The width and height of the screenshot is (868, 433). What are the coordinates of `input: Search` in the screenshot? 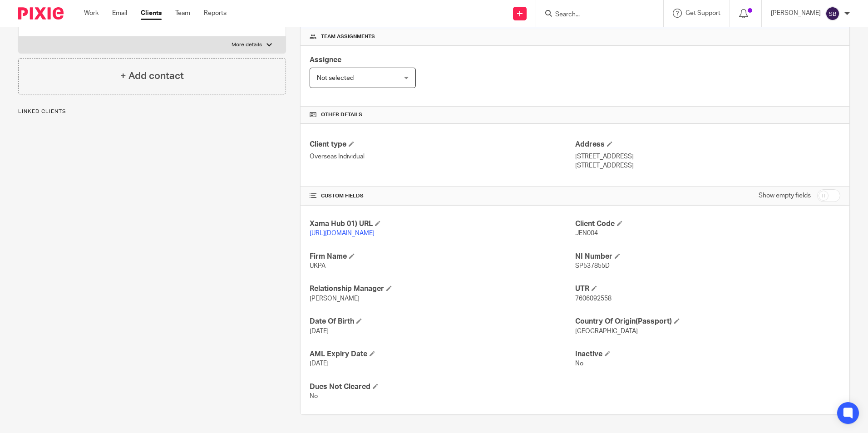 It's located at (595, 15).